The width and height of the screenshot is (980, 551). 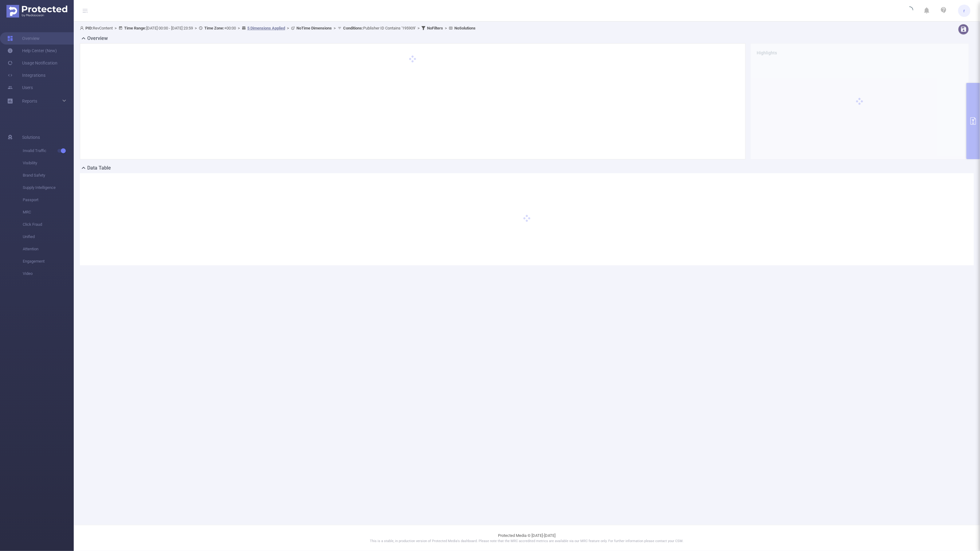 What do you see at coordinates (99, 168) in the screenshot?
I see `h2: Data Table` at bounding box center [99, 168].